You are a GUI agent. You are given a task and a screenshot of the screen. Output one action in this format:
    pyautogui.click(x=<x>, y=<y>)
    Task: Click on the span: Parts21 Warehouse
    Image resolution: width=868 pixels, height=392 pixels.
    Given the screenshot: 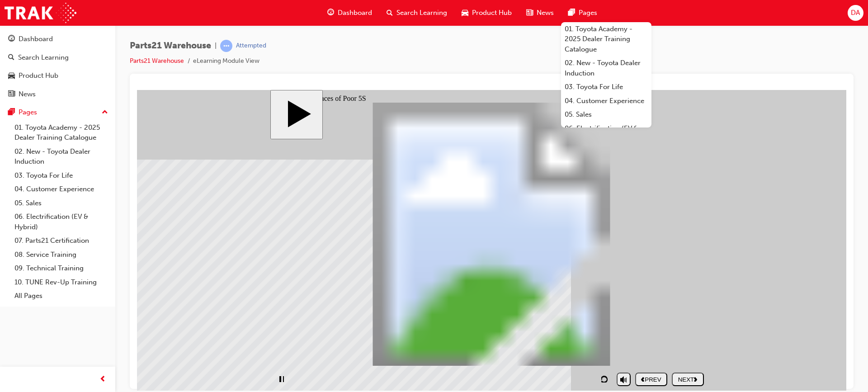 What is the action you would take?
    pyautogui.click(x=170, y=46)
    